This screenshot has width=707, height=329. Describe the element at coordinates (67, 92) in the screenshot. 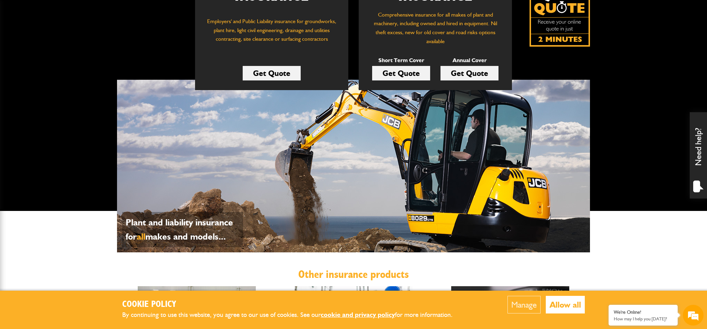

I see `input: Enter your email address` at that location.